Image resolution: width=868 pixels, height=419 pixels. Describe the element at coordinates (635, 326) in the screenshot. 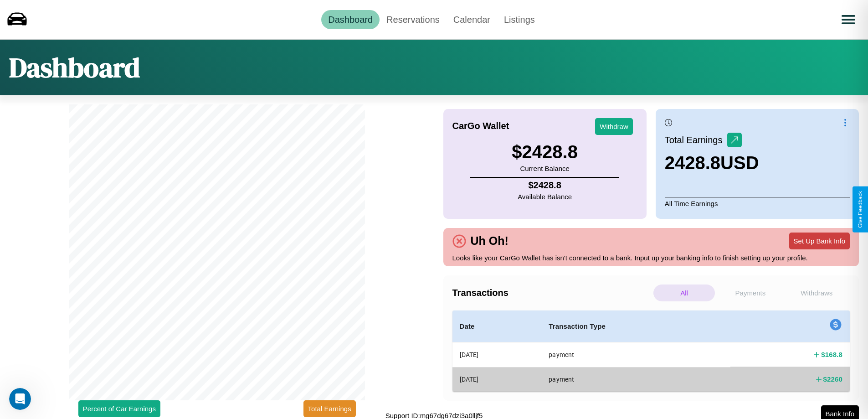

I see `h4: Transaction Type` at that location.